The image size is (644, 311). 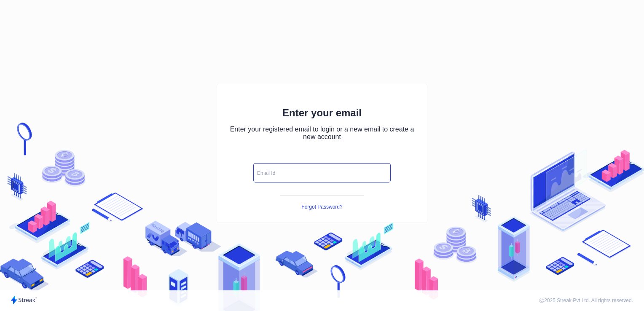 I want to click on p: Enter your registered email to login or a new email to create a new account, so click(x=322, y=133).